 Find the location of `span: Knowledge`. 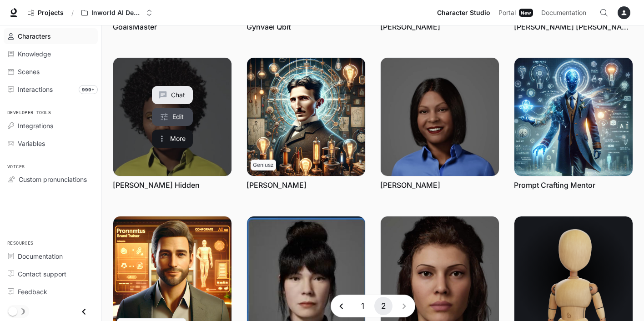

span: Knowledge is located at coordinates (34, 53).